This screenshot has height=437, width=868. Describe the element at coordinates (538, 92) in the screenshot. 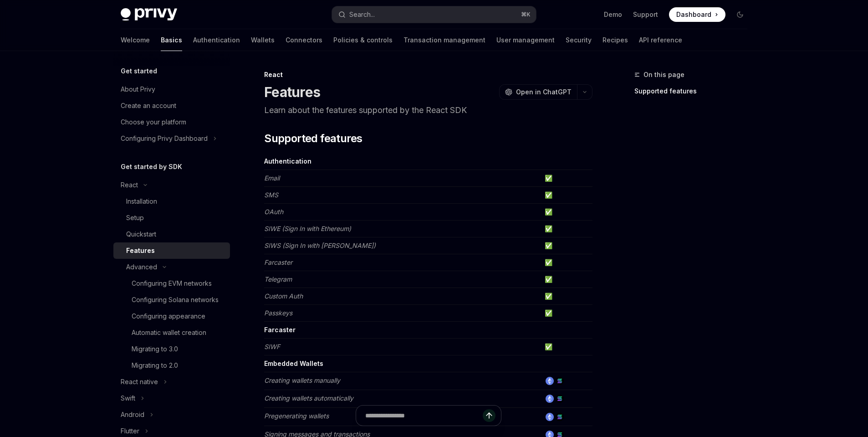

I see `button: Open in ChatGPT` at that location.